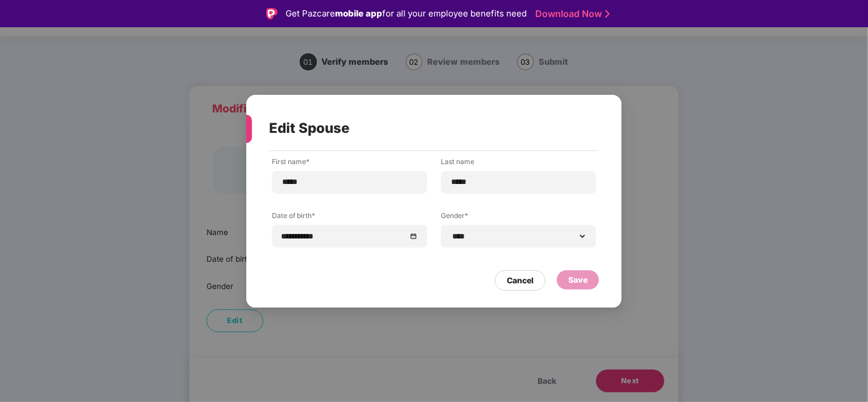  I want to click on label: First name*, so click(349, 163).